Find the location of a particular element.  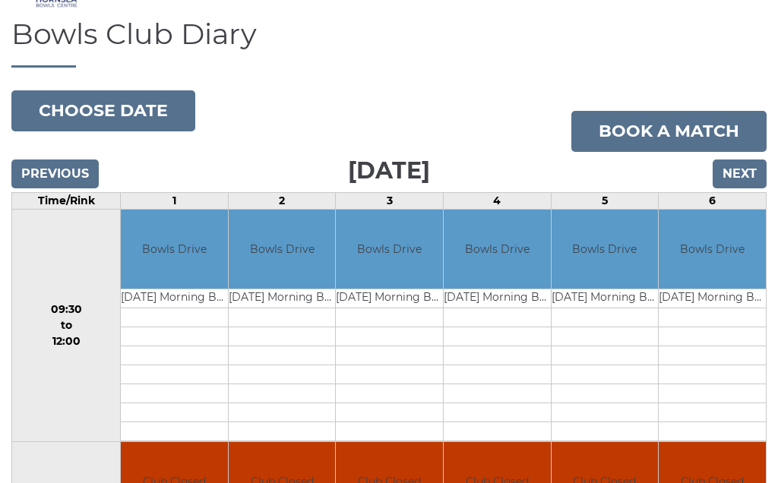

td: 1 is located at coordinates (175, 201).